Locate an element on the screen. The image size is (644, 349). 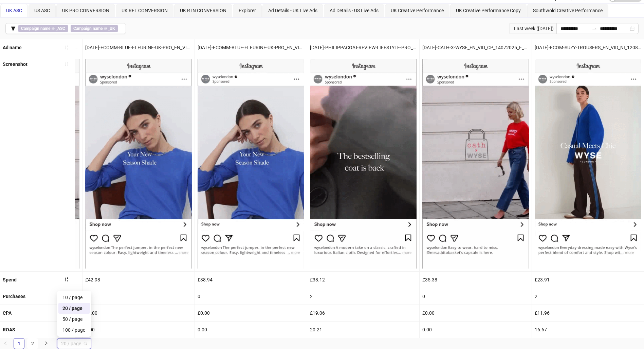
b: CPA is located at coordinates (7, 313).